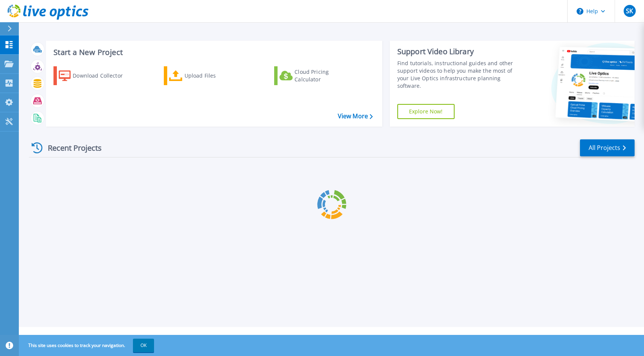  Describe the element at coordinates (143, 346) in the screenshot. I see `button: OK` at that location.